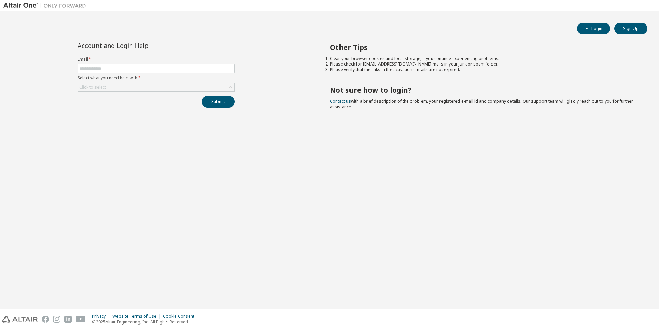 This screenshot has width=659, height=329. What do you see at coordinates (340, 101) in the screenshot?
I see `a: Contact us` at bounding box center [340, 101].